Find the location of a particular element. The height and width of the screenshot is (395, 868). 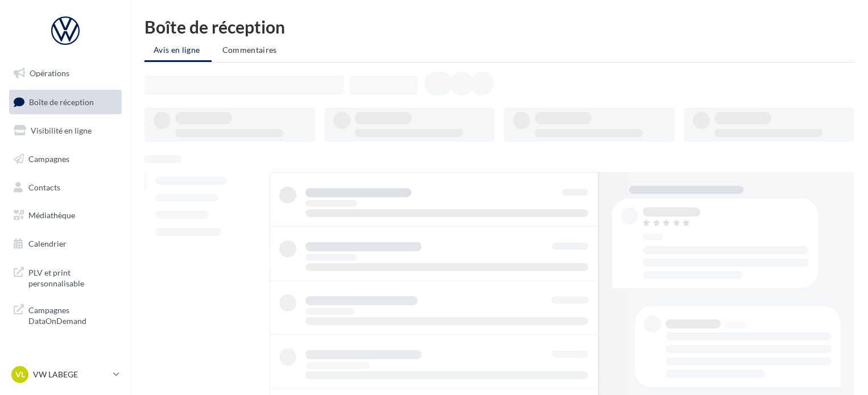

span: Boîte de réception is located at coordinates (62, 101).